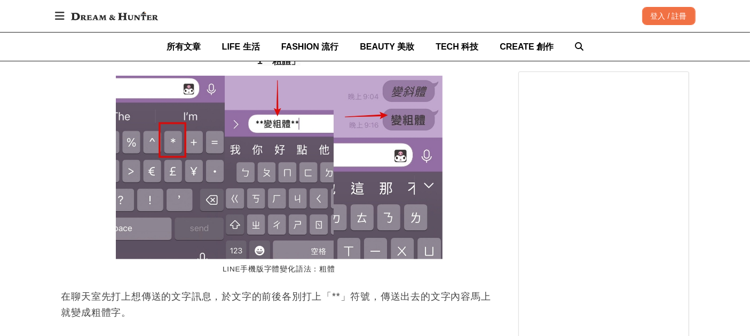 Image resolution: width=750 pixels, height=336 pixels. What do you see at coordinates (526, 46) in the screenshot?
I see `a: CREATE 創作` at bounding box center [526, 46].